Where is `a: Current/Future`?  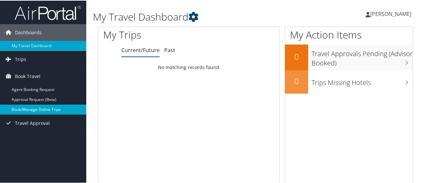 a: Current/Future is located at coordinates (140, 49).